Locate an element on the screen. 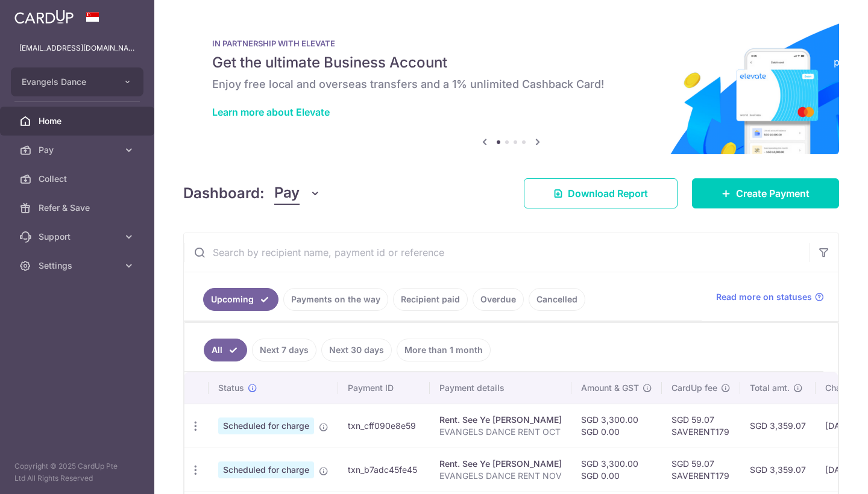  button: Pay is located at coordinates (297, 193).